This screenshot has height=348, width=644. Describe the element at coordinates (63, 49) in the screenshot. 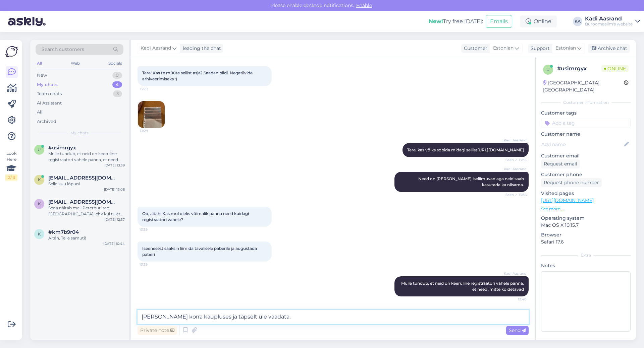

I see `span: Search customers` at that location.